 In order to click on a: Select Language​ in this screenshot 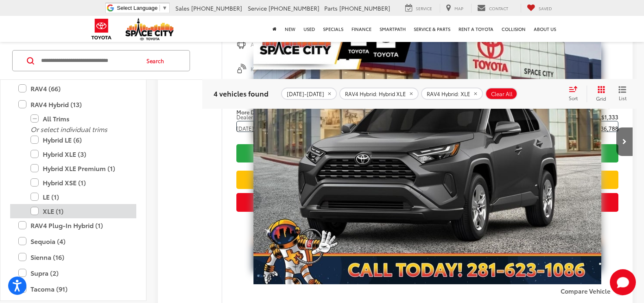, I will do `click(142, 8)`.